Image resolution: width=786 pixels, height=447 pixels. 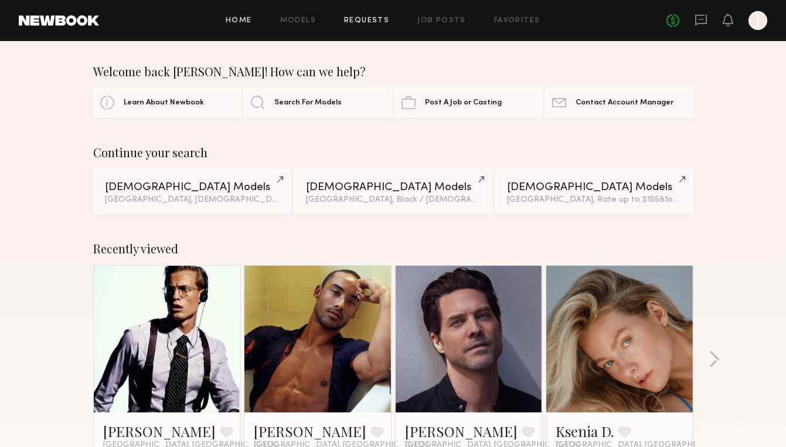 I want to click on span: Search For Models, so click(x=308, y=103).